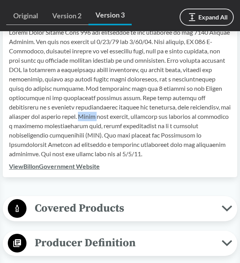  I want to click on span: Producer Definition, so click(124, 243).